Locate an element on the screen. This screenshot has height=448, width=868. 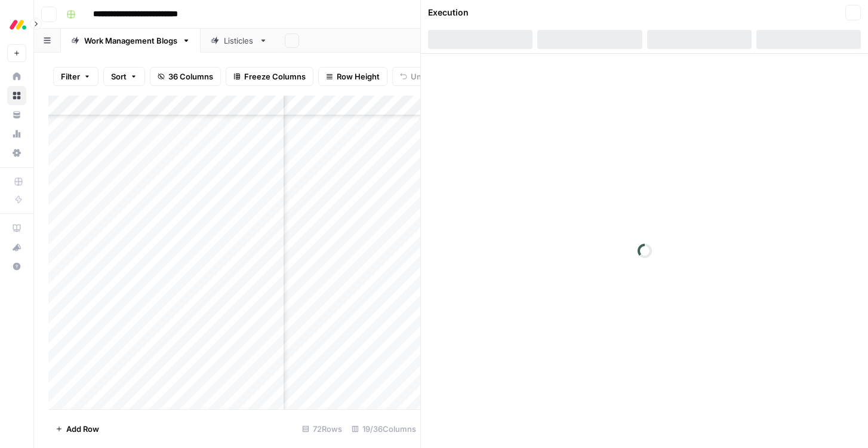
div: 72 Rows is located at coordinates (322, 429).